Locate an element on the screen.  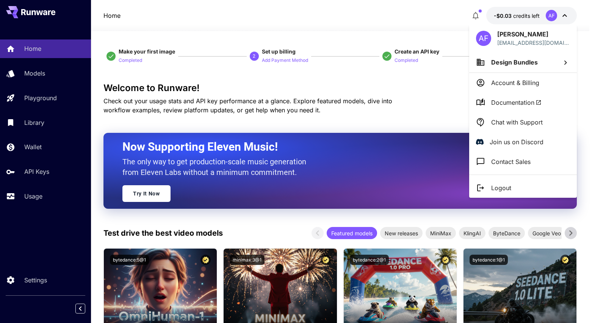
p: Logout is located at coordinates (501, 188).